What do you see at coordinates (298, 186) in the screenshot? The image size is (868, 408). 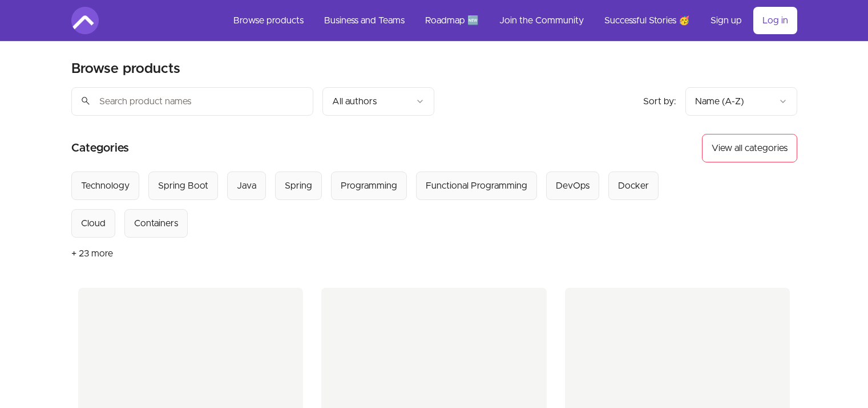 I see `div: Spring` at bounding box center [298, 186].